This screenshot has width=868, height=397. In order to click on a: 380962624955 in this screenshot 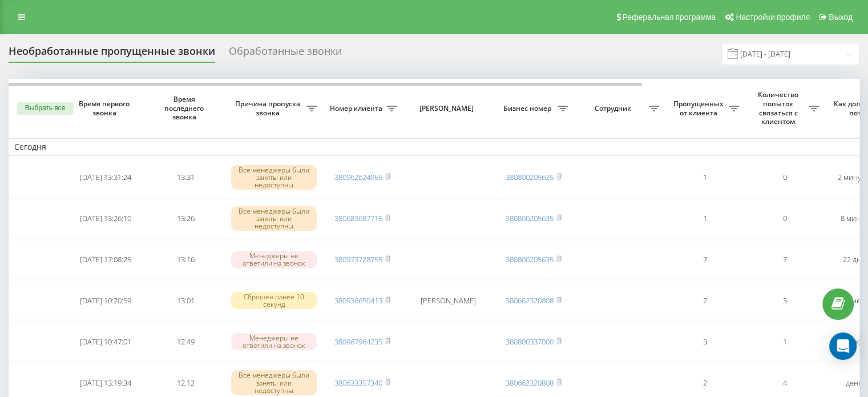, I will do `click(359, 177)`.